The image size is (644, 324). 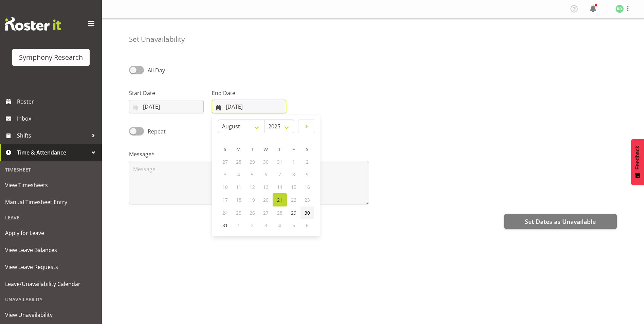 What do you see at coordinates (51, 185) in the screenshot?
I see `span: View Timesheets` at bounding box center [51, 185].